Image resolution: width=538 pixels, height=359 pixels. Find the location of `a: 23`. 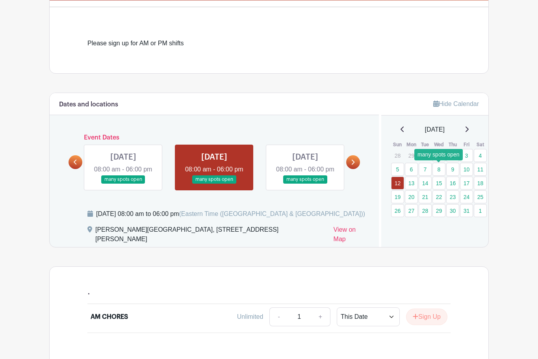

a: 23 is located at coordinates (453, 197).